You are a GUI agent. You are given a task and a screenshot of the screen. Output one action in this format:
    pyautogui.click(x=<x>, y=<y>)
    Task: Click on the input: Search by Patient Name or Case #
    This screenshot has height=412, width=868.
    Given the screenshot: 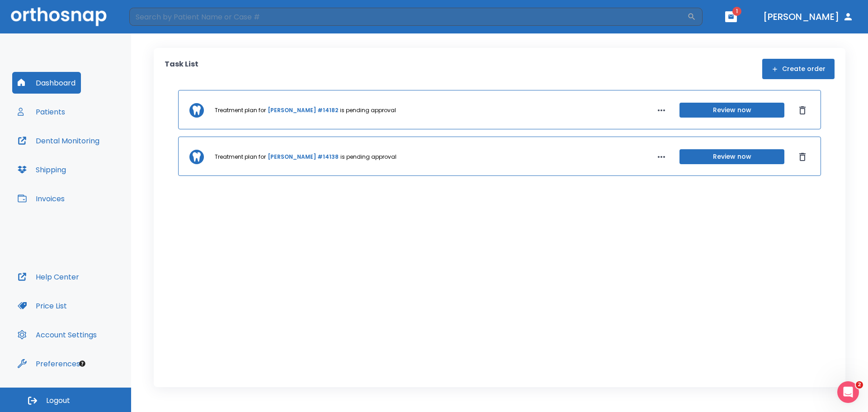 What is the action you would take?
    pyautogui.click(x=408, y=17)
    